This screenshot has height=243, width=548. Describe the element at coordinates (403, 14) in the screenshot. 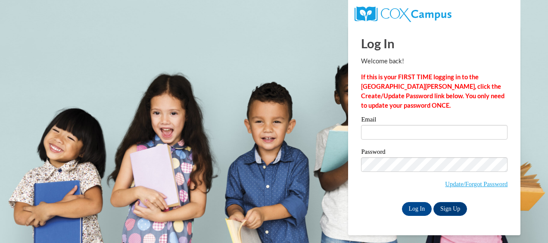

I see `img: COX Campus` at that location.